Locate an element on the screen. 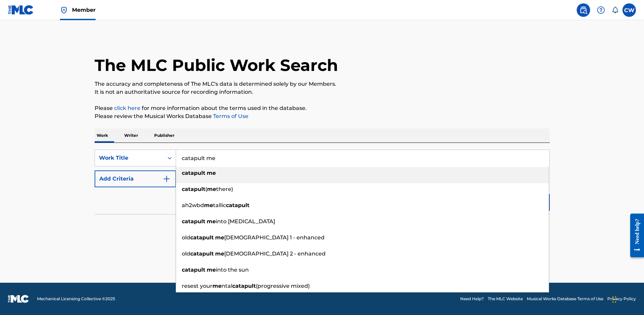 Image resolution: width=644 pixels, height=315 pixels. span: ntal is located at coordinates (227, 286).